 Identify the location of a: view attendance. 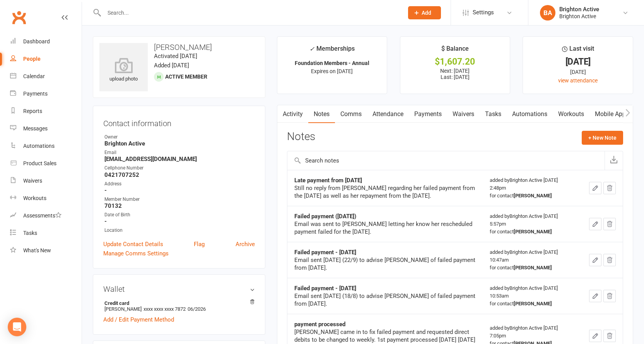
(578, 80).